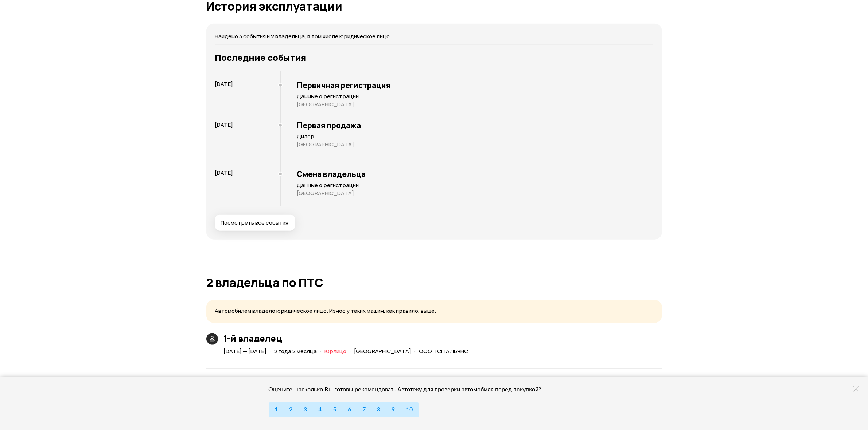  I want to click on span: 10, so click(409, 410).